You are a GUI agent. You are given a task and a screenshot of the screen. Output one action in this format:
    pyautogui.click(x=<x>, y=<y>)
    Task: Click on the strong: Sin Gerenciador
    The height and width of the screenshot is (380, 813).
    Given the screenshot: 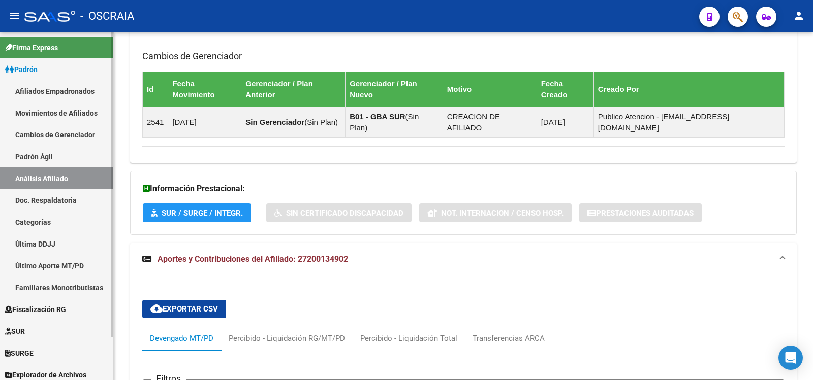 What is the action you would take?
    pyautogui.click(x=275, y=122)
    